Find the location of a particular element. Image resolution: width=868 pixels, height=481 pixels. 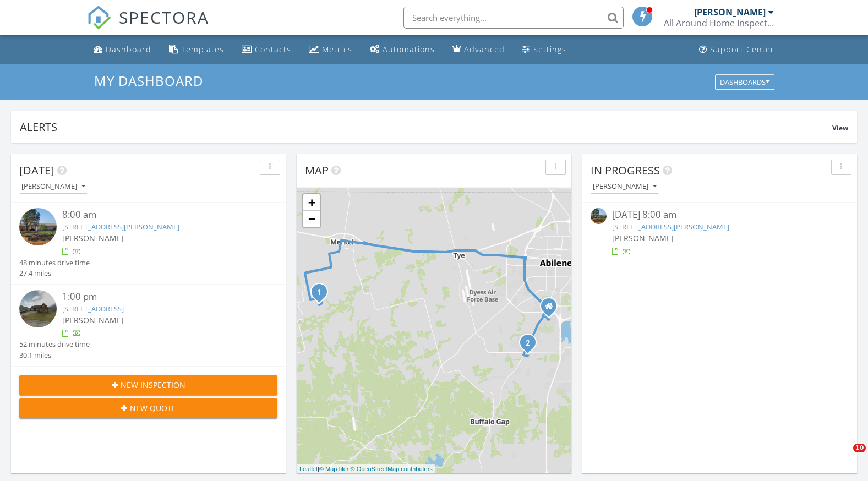

div: Dashboards is located at coordinates (745, 82).